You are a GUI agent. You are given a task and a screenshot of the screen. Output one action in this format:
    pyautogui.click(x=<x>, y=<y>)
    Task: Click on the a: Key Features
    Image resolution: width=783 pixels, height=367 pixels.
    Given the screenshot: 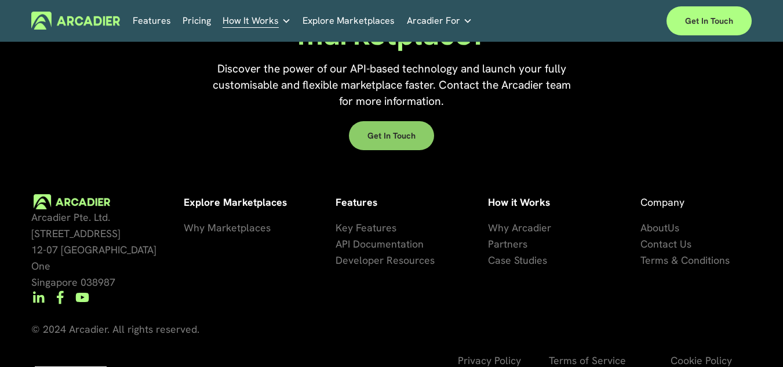 What is the action you would take?
    pyautogui.click(x=366, y=228)
    